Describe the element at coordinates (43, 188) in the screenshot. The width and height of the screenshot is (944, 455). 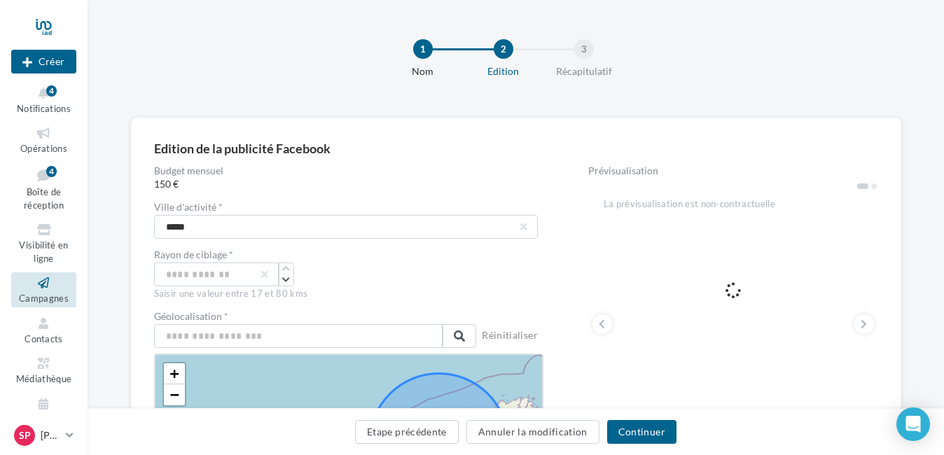
I see `a: Boîte de réception4` at that location.